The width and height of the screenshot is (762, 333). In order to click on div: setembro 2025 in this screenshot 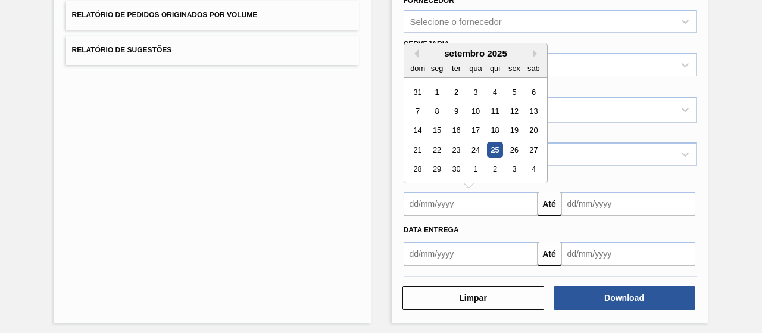, I will do `click(476, 53)`.